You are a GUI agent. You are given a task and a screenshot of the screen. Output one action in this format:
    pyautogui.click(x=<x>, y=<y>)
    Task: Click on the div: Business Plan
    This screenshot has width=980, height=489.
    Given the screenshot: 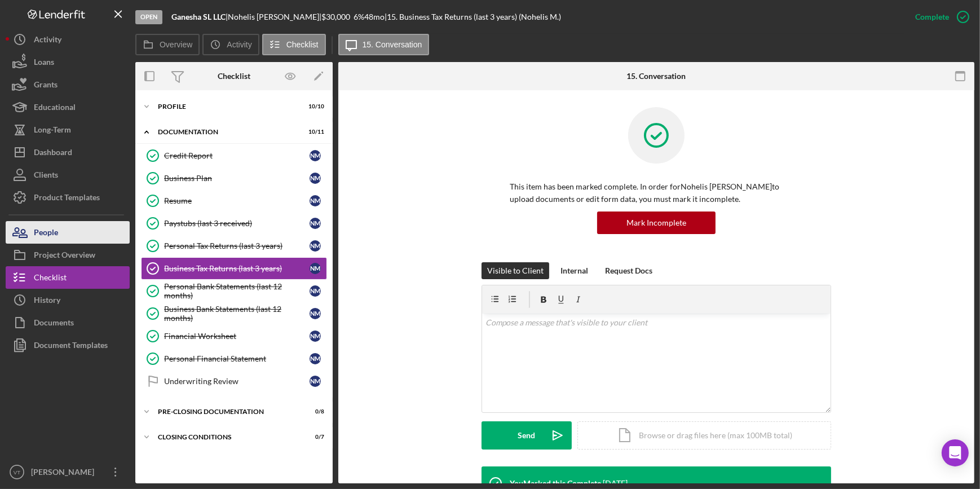 What is the action you would take?
    pyautogui.click(x=237, y=178)
    